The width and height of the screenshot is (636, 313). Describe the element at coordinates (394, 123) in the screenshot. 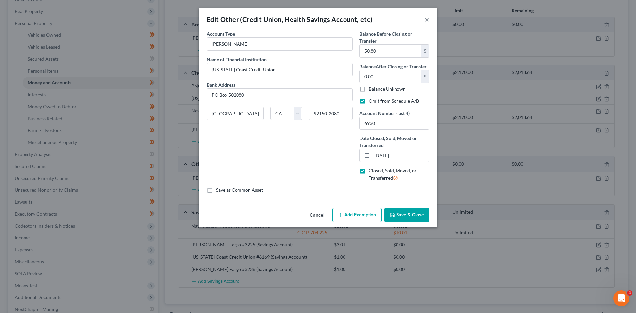

I see `input: XXXX` at that location.